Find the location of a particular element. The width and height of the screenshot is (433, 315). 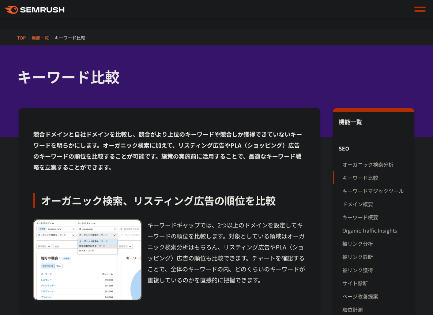

h1: キーワード比較 is located at coordinates (213, 76).